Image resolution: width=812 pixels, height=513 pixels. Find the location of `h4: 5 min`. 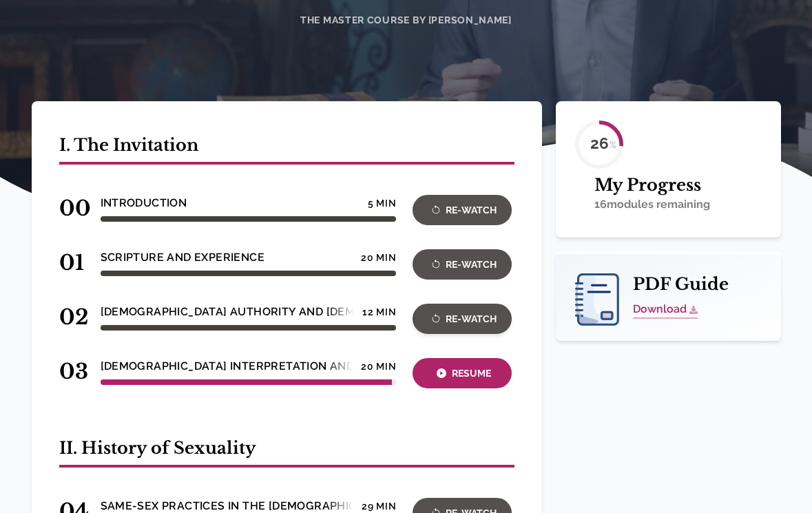

h4: 5 min is located at coordinates (382, 203).